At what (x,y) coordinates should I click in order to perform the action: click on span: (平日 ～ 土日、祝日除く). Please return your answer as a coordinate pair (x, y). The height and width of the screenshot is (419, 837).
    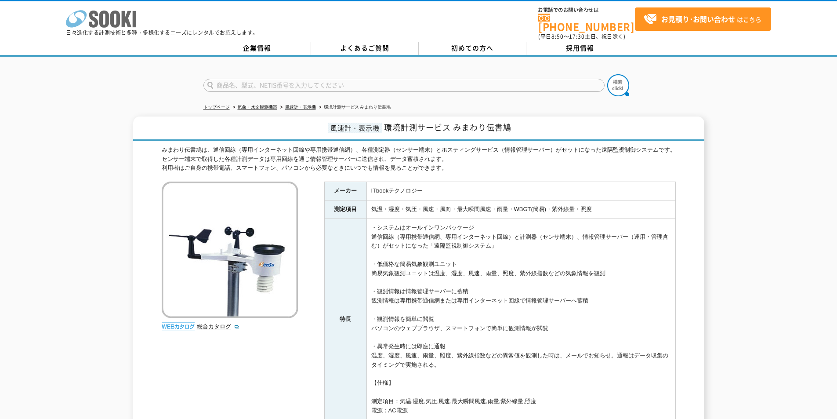
    Looking at the image, I should click on (582, 36).